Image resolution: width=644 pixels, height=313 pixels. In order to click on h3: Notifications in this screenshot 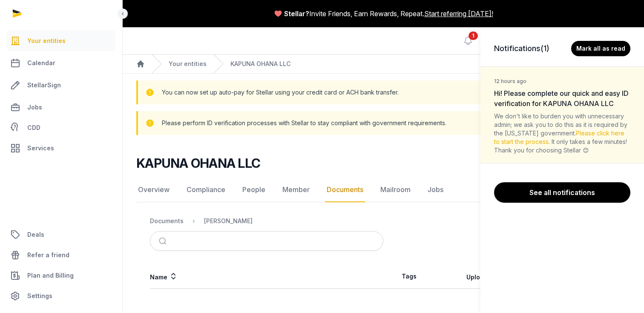, I will do `click(522, 48)`.